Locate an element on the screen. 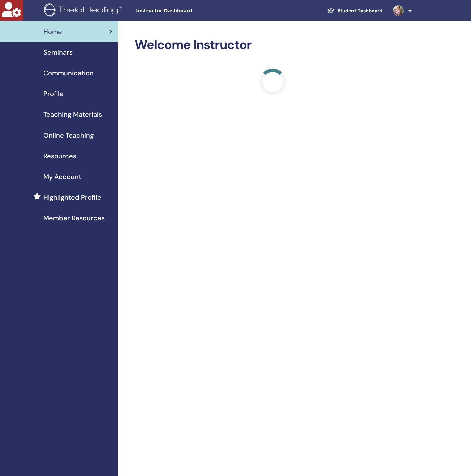 This screenshot has width=471, height=476. span: Profile is located at coordinates (53, 94).